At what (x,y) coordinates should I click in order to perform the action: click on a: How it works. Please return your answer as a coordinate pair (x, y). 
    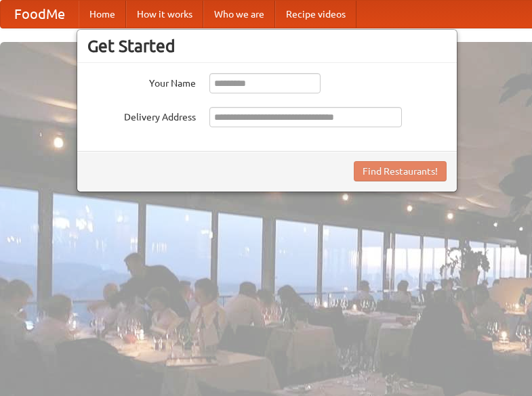
    Looking at the image, I should click on (164, 14).